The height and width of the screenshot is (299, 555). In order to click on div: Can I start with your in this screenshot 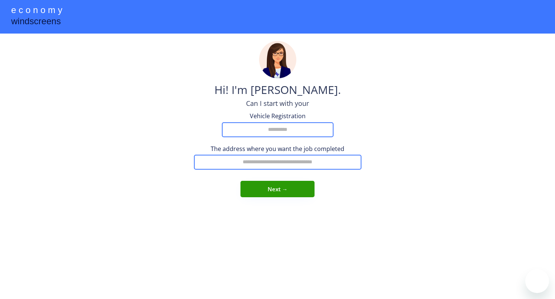, I will do `click(277, 103)`.